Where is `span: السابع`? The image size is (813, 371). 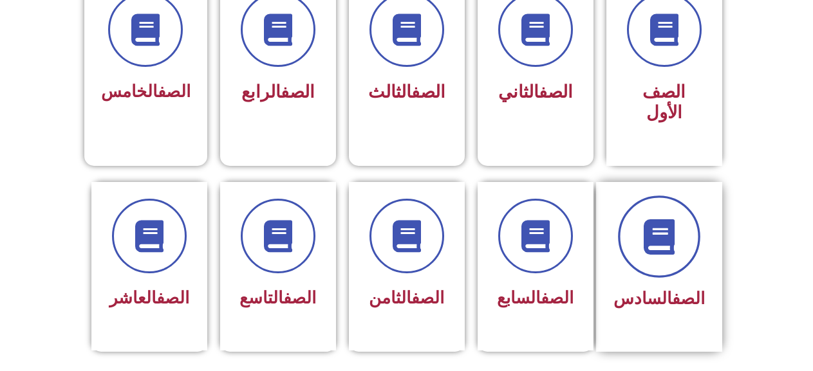
span: السابع is located at coordinates (535, 298).